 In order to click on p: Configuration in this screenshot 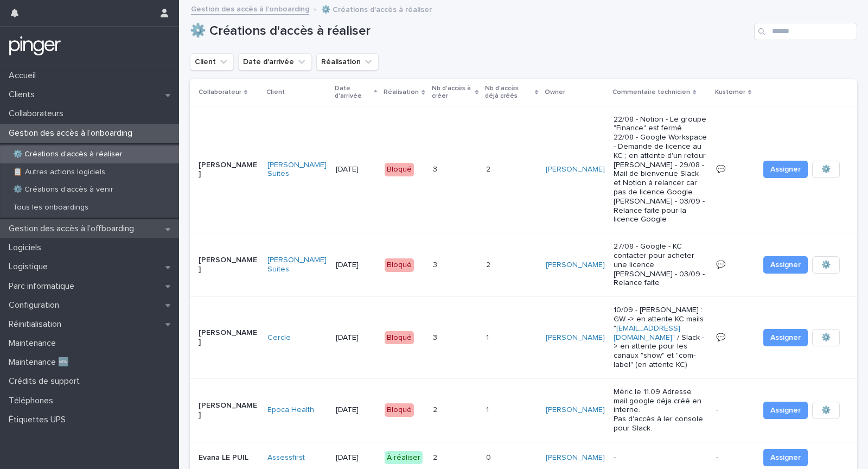, I will do `click(36, 306)`.